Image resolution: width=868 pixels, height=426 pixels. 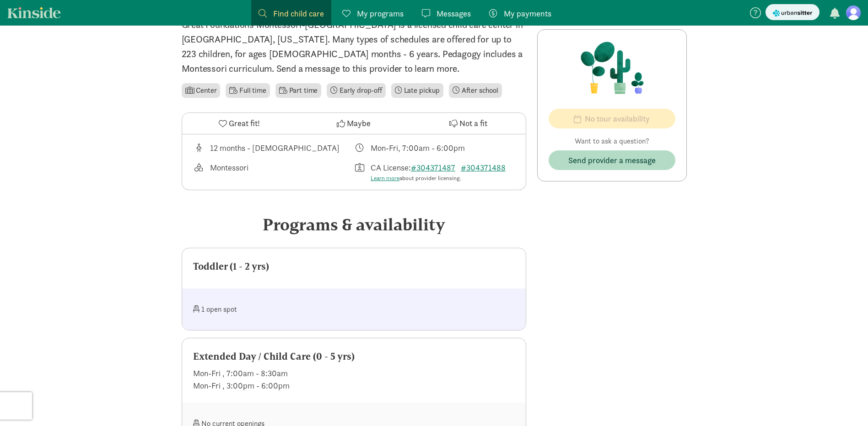 I want to click on li: Center, so click(x=201, y=91).